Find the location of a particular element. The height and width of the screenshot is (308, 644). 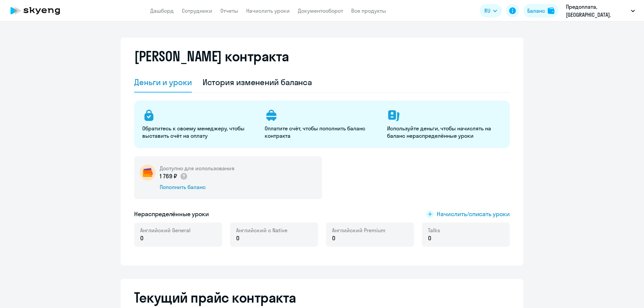

div: История изменений баланса is located at coordinates (257, 82).